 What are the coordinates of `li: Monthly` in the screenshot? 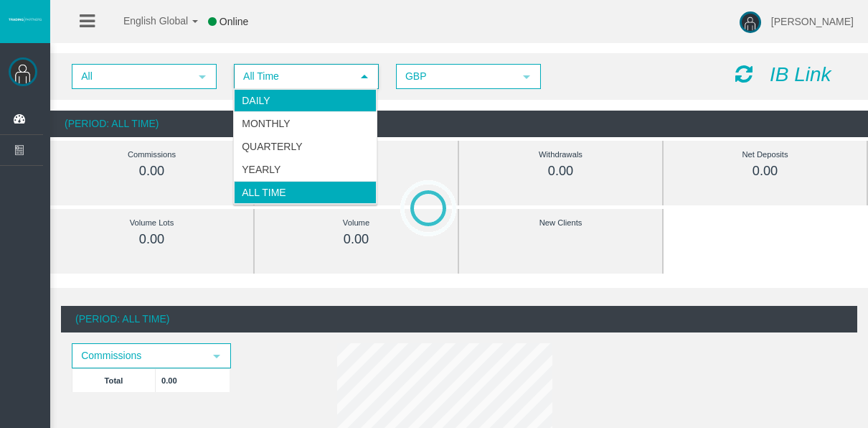 It's located at (305, 124).